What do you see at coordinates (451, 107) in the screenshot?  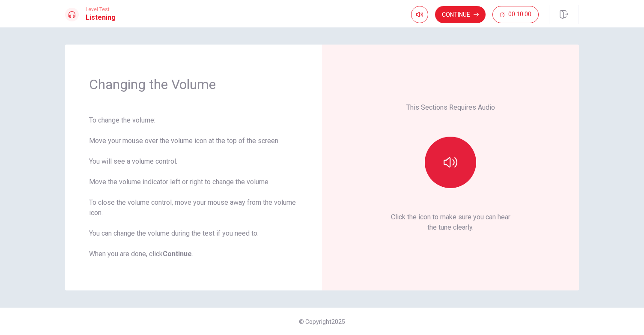 I see `p: This Sections Requires Audio` at bounding box center [451, 107].